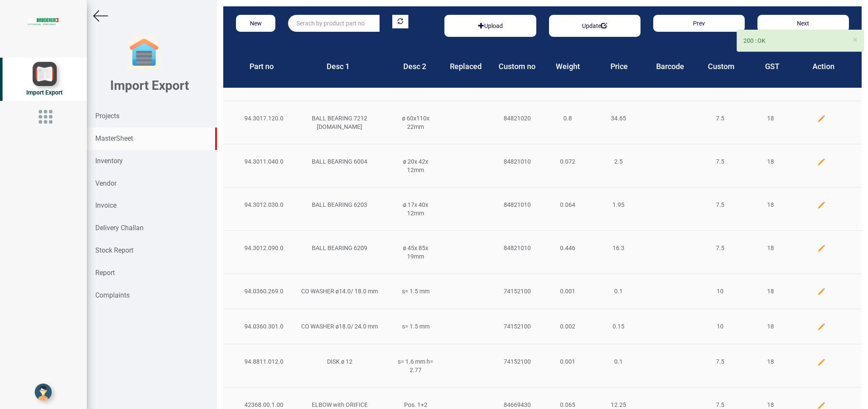 The height and width of the screenshot is (409, 868). Describe the element at coordinates (113, 295) in the screenshot. I see `strong: Complaints` at that location.